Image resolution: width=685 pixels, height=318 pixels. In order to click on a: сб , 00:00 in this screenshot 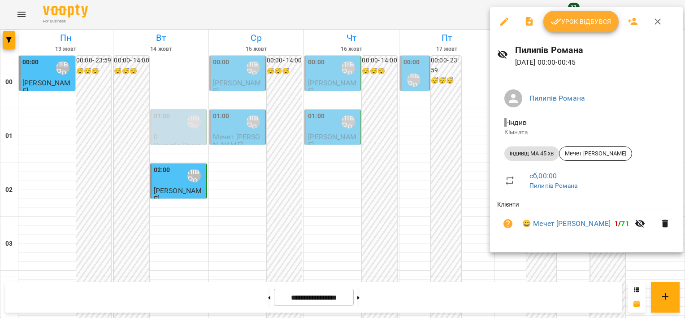, I will do `click(543, 175)`.